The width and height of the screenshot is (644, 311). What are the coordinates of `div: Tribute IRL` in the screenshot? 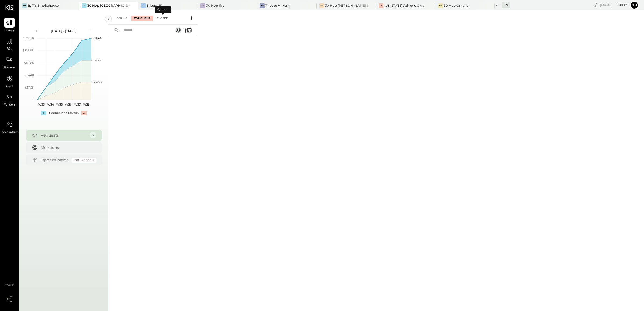 It's located at (155, 5).